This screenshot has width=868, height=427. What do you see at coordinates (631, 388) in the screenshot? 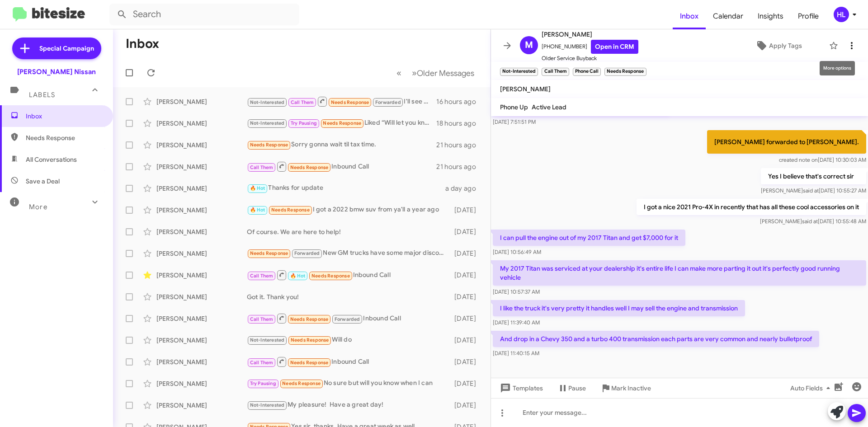
I see `span: Mark Inactive` at bounding box center [631, 388].